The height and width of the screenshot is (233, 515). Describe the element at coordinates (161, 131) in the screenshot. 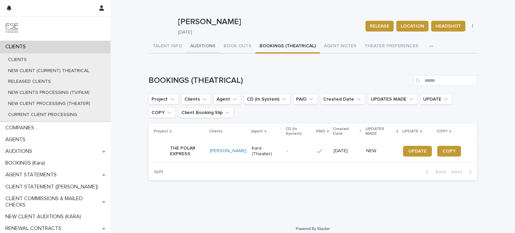

I see `p: Project` at that location.